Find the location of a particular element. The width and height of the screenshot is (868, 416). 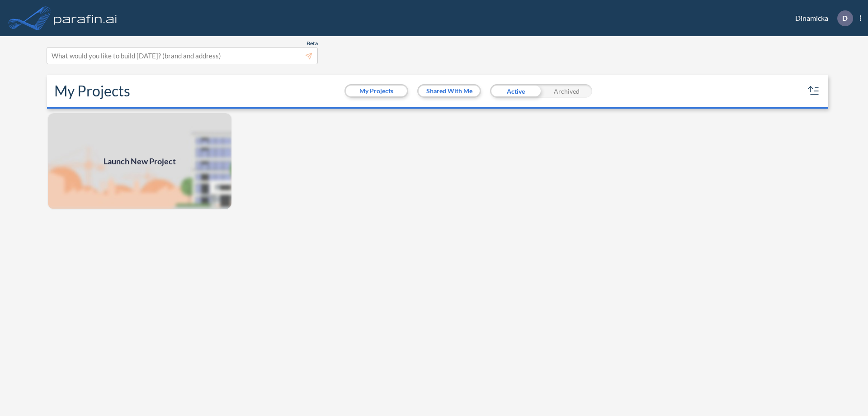

button: My Projects is located at coordinates (376, 91).